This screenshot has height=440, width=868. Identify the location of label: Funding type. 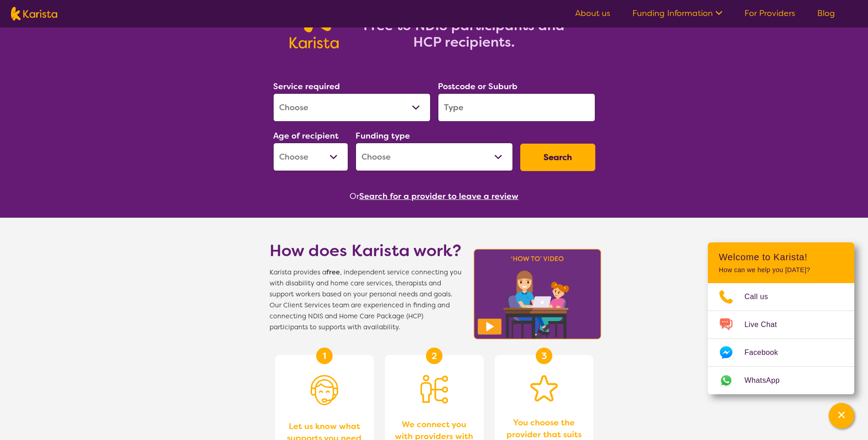
(382, 136).